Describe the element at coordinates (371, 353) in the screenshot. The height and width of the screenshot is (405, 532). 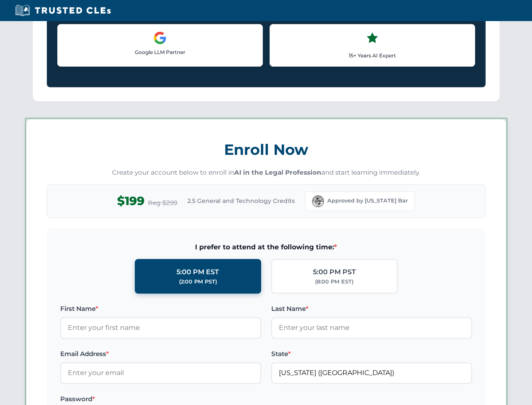
I see `label: State` at that location.